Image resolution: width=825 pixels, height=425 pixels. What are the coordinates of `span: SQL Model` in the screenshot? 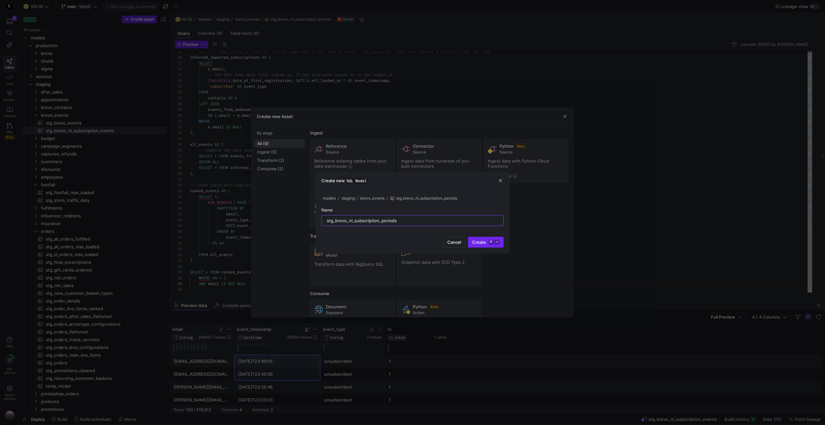 It's located at (356, 181).